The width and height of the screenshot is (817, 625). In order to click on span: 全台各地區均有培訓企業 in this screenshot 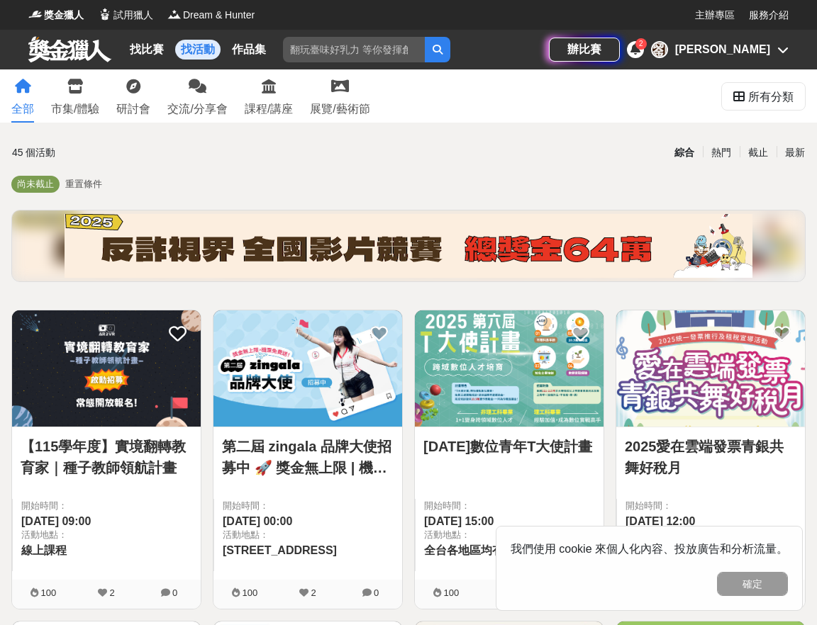, I will do `click(486, 550)`.